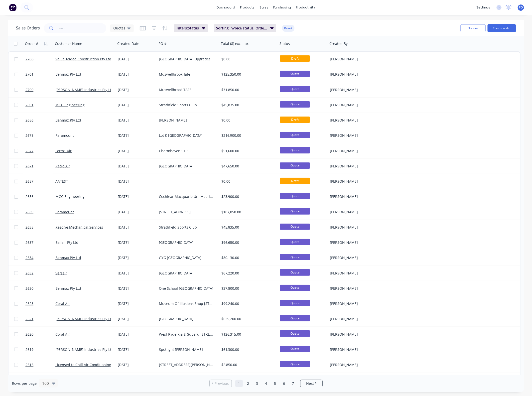 The width and height of the screenshot is (532, 396). Describe the element at coordinates (41, 289) in the screenshot. I see `a: 2630` at that location.